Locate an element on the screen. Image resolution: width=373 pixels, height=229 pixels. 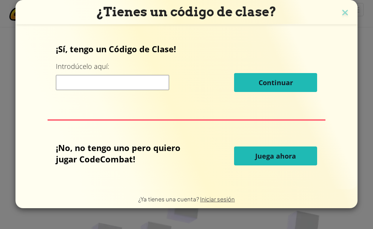
font: Introdúcelo aquí: is located at coordinates (82, 66).